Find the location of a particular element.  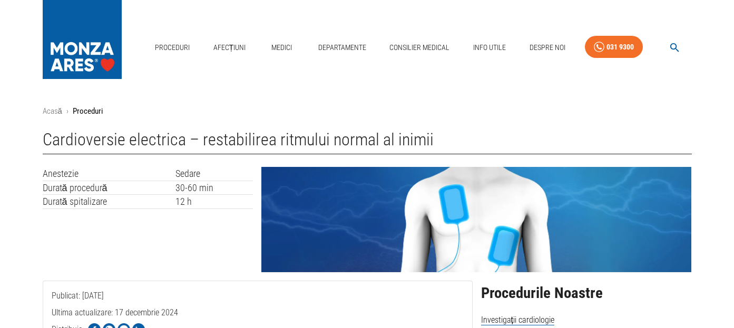

a: Proceduri is located at coordinates (172, 47).